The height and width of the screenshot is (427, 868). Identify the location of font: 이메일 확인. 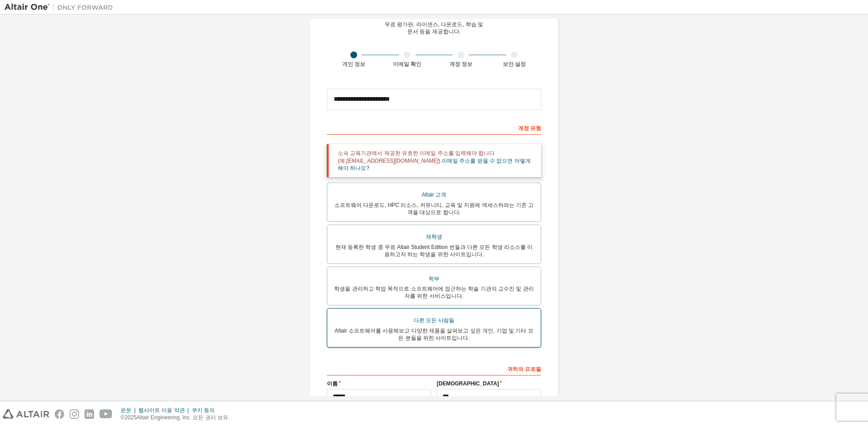
(407, 64).